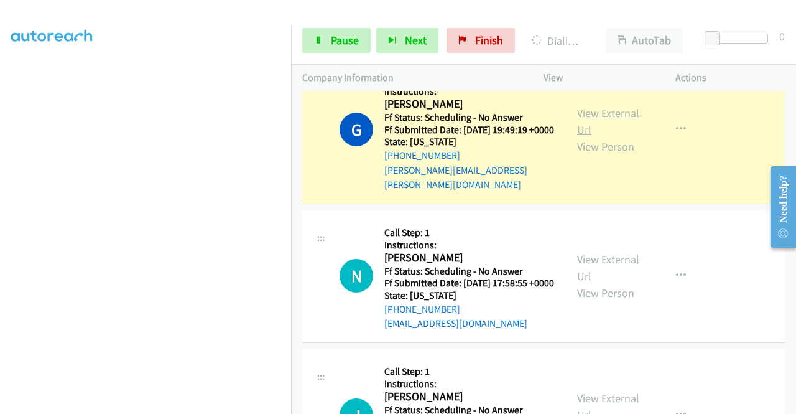  Describe the element at coordinates (412, 78) in the screenshot. I see `p: Company Information` at that location.